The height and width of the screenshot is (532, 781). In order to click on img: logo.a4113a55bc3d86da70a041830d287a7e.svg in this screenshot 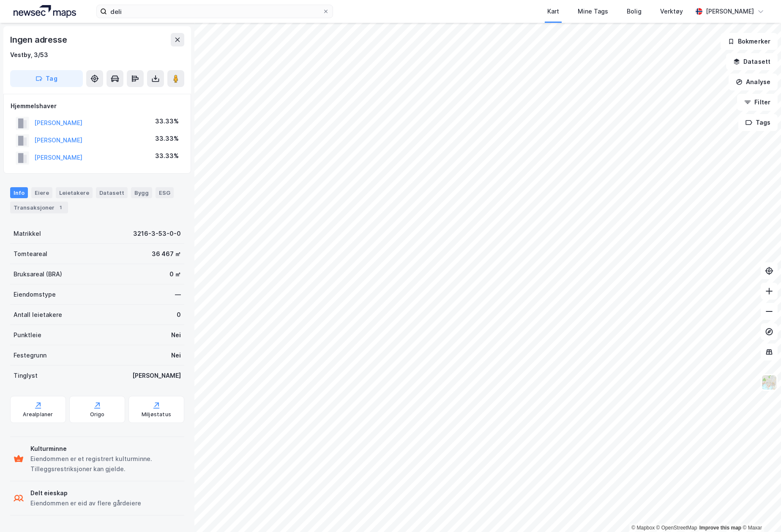, I will do `click(45, 12)`.